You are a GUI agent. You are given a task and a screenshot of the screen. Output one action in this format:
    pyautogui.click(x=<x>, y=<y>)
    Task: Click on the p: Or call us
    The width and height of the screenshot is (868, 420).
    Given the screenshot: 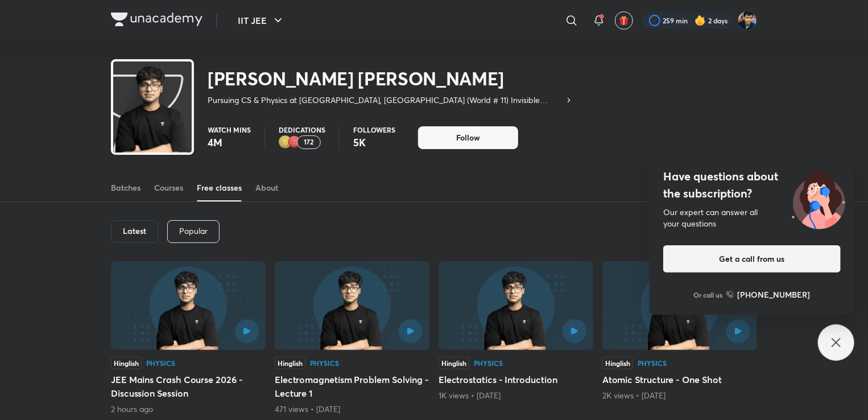 What is the action you would take?
    pyautogui.click(x=708, y=295)
    